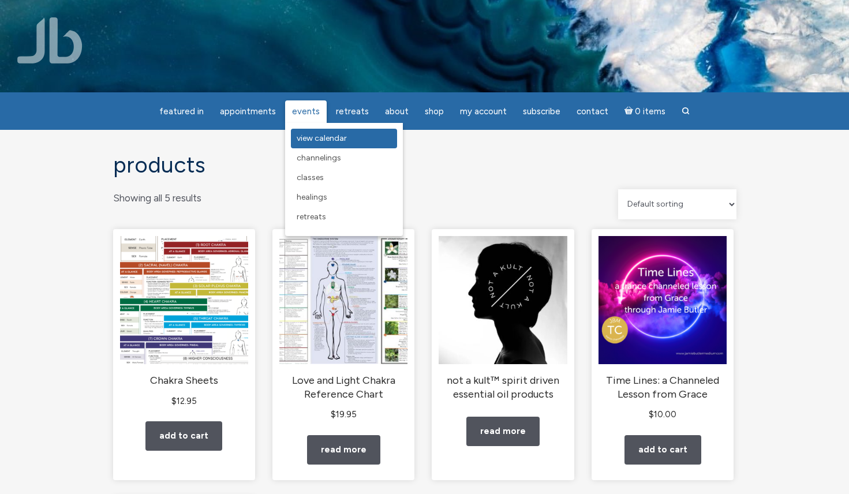  Describe the element at coordinates (322, 138) in the screenshot. I see `span: View Calendar` at that location.